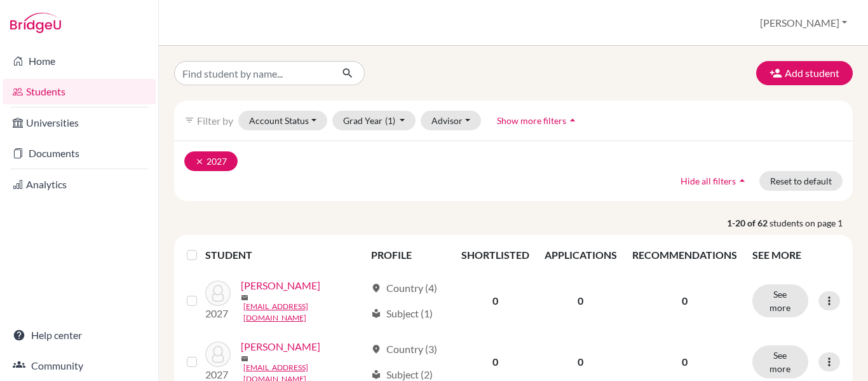  Describe the element at coordinates (404, 288) in the screenshot. I see `div: Country (4)` at that location.